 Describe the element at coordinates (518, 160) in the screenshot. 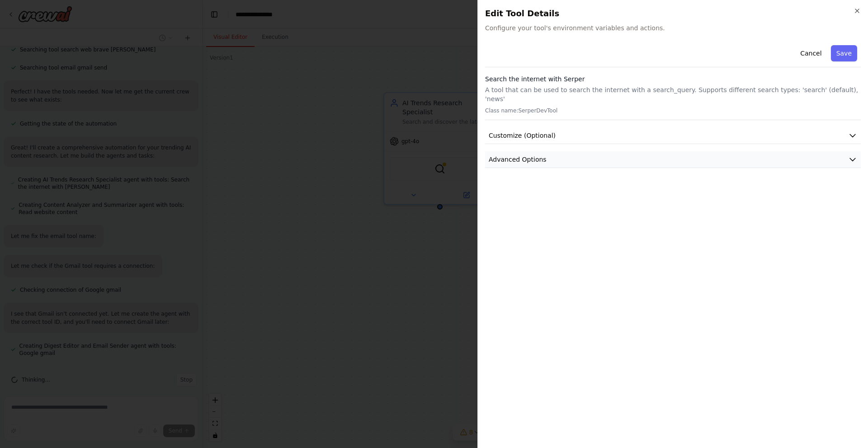

I see `span: Advanced Options` at that location.